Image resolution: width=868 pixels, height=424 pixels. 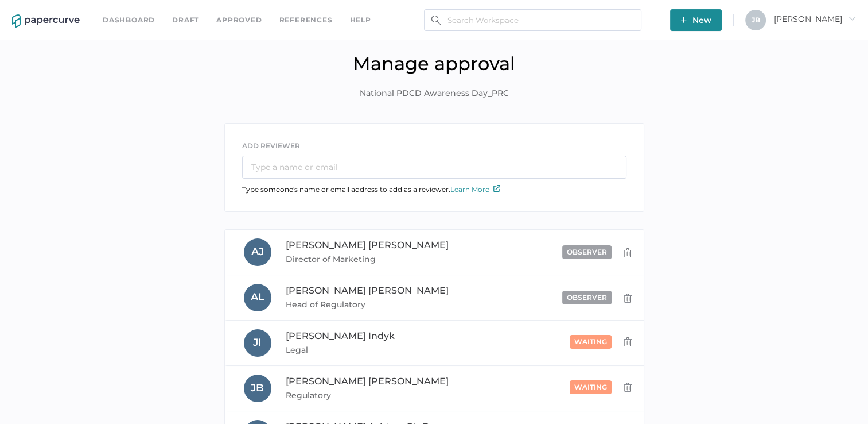 What do you see at coordinates (257, 342) in the screenshot?
I see `span: J I` at bounding box center [257, 342].